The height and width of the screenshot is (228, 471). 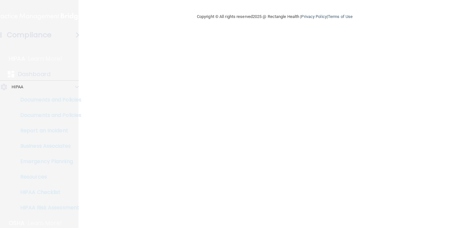 I want to click on p: OSHA, so click(x=17, y=224).